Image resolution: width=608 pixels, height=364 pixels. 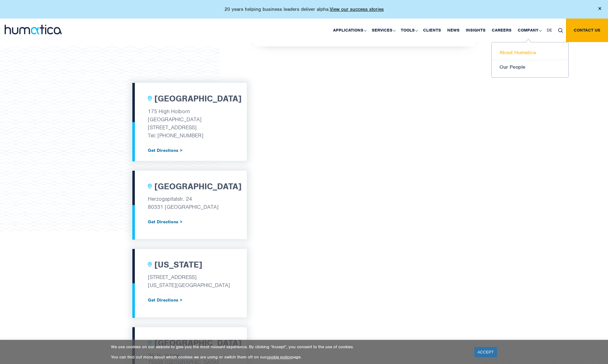 What do you see at coordinates (279, 357) in the screenshot?
I see `a: cookie policy` at bounding box center [279, 357].